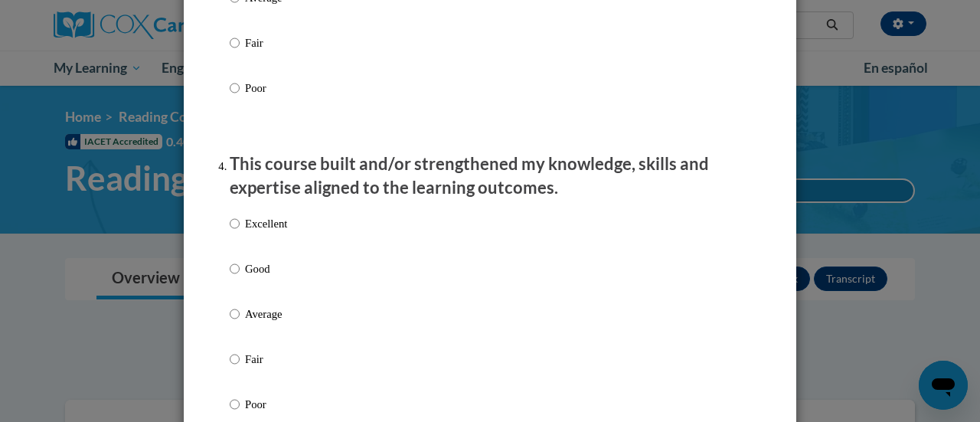 The image size is (980, 422). I want to click on p: Average, so click(266, 314).